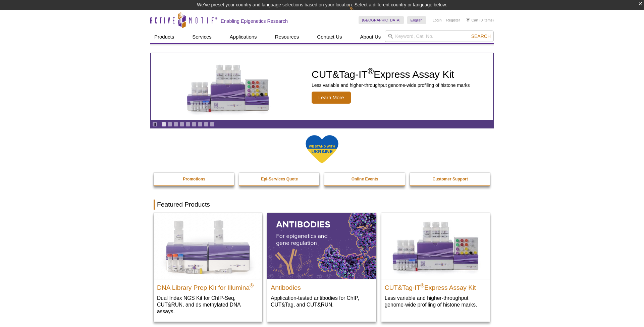 This screenshot has height=327, width=644. I want to click on strong: Promotions, so click(194, 179).